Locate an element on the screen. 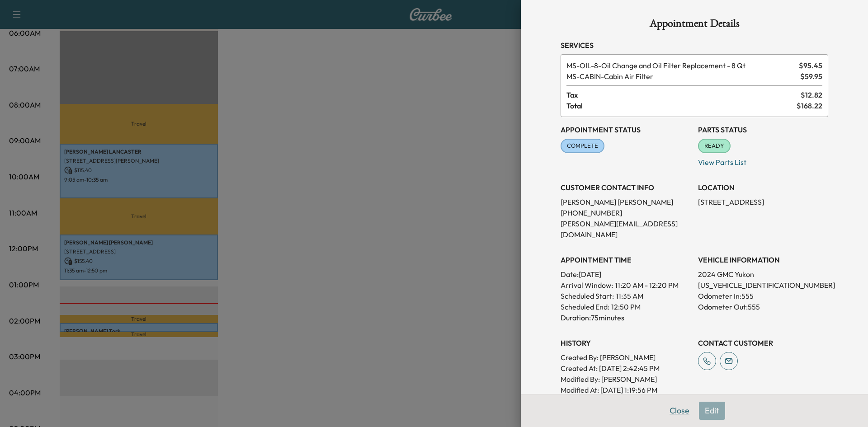 This screenshot has height=427, width=868. p: 12:50 PM is located at coordinates (626, 307).